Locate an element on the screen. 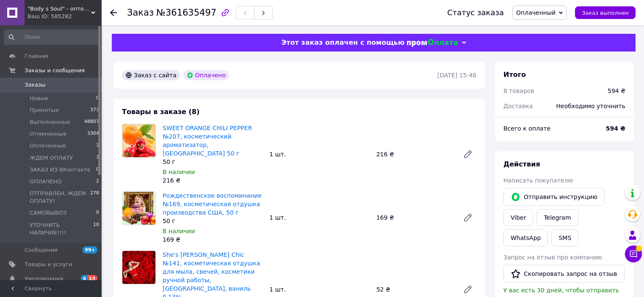 The image size is (644, 297). span: ЖДЕМ ОПЛАТУ is located at coordinates (51, 158).